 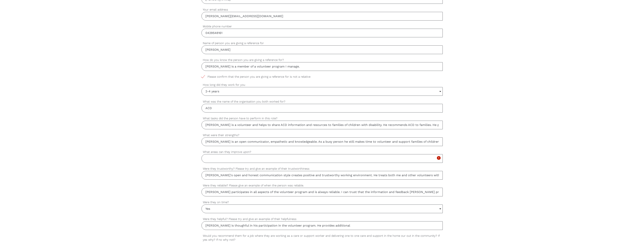 I want to click on i: error, so click(x=439, y=158).